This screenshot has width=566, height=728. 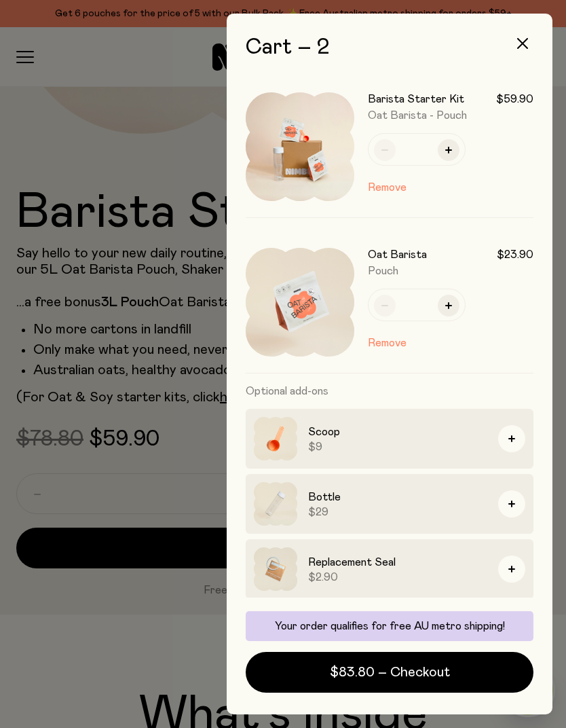 I want to click on span: $83.80 – Checkout, so click(x=390, y=672).